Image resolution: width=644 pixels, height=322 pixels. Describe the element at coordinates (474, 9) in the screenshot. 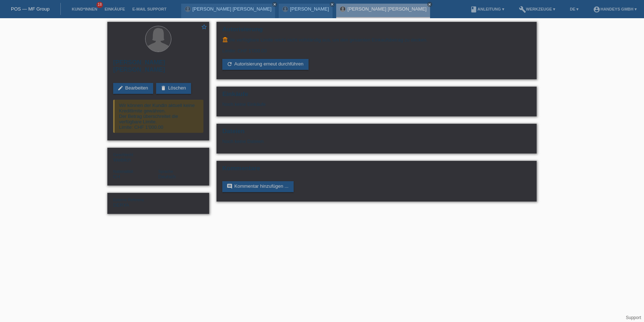

I see `i: book` at that location.